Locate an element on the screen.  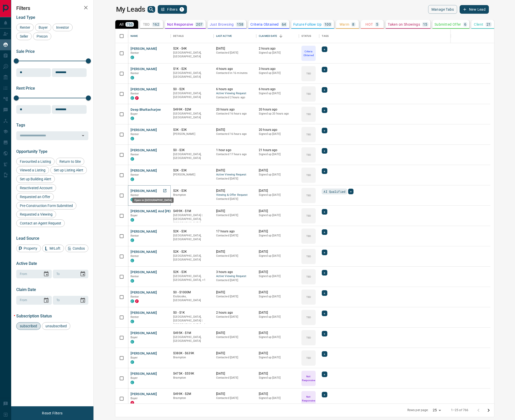
p: $0 - $1K is located at coordinates (192, 312).